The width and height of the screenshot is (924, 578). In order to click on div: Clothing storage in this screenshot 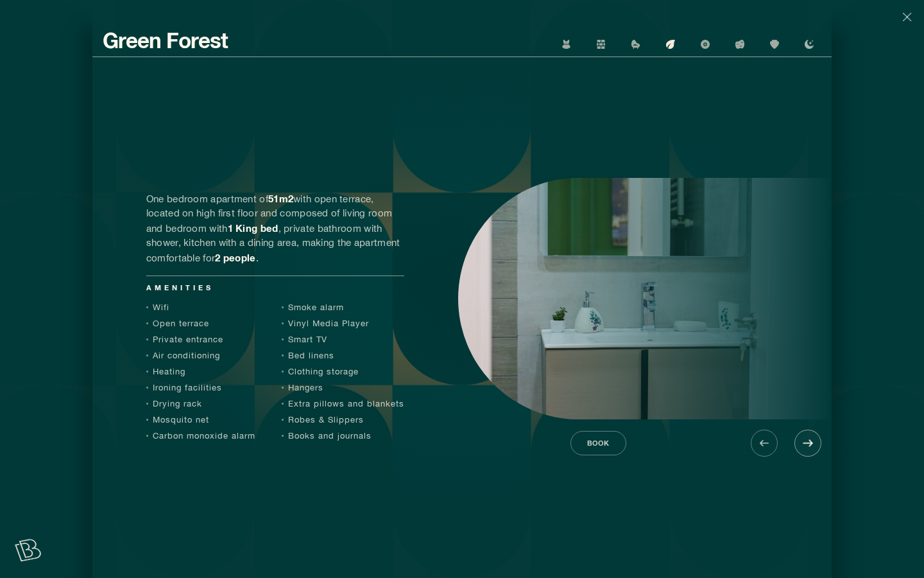, I will do `click(343, 371)`.